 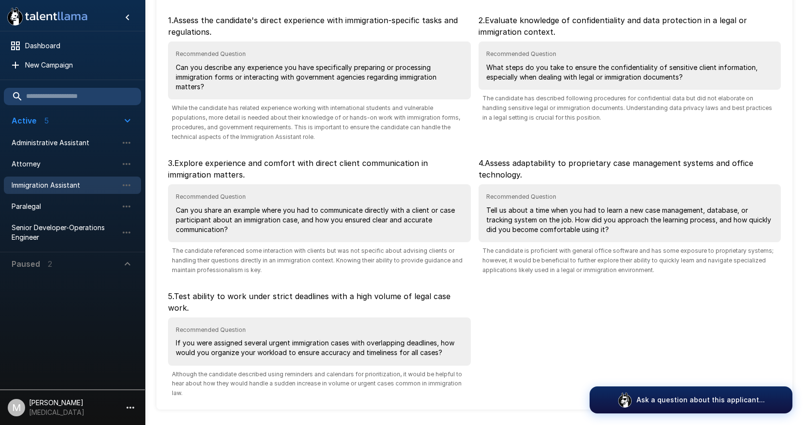 What do you see at coordinates (319, 261) in the screenshot?
I see `span: The candidate referenced some interaction with clients but was not specific about advising client...` at bounding box center [319, 261].